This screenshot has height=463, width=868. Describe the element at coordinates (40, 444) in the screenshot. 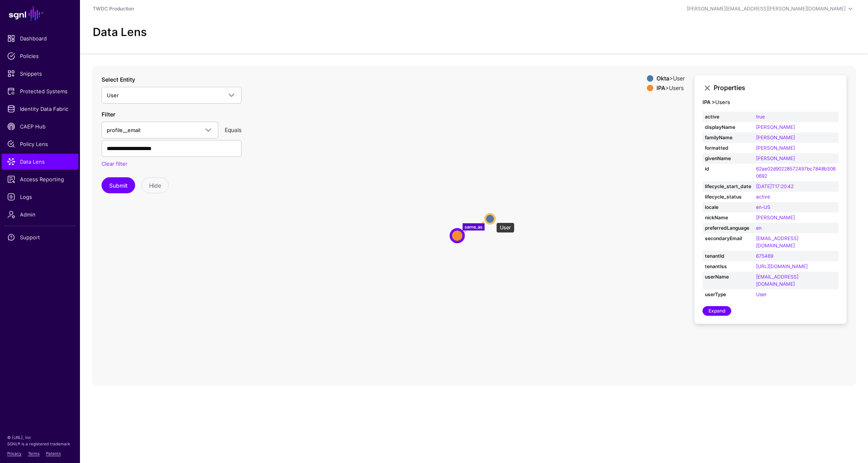

I see `p: SGNL® is a registered trademark` at that location.